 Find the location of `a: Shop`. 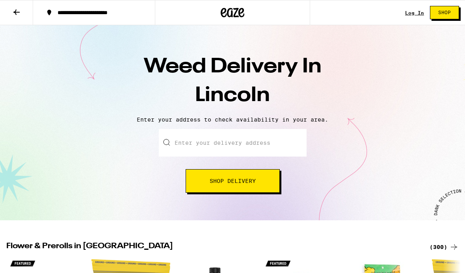

a: Shop is located at coordinates (444, 13).